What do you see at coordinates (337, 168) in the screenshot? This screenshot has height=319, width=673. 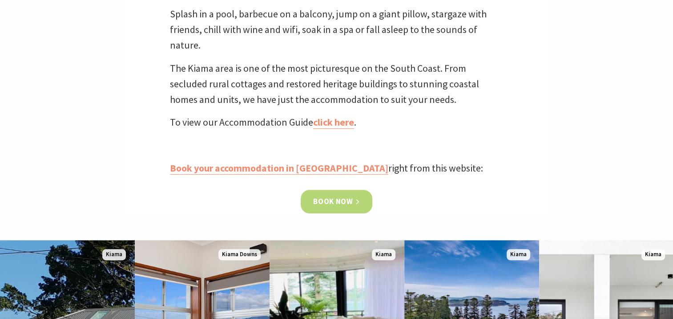 I see `p: right from this website:` at bounding box center [337, 168].